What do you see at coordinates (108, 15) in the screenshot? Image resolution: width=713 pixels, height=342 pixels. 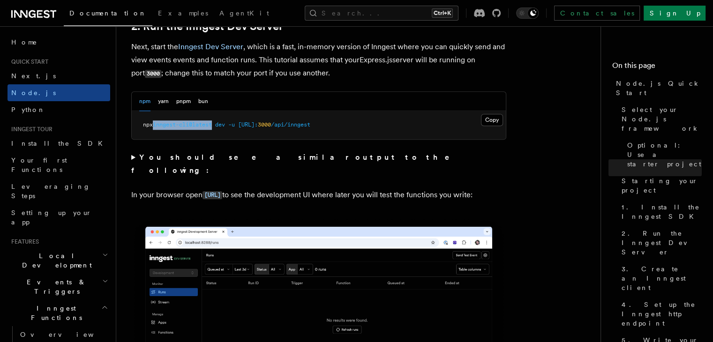 I see `a: Documentation` at bounding box center [108, 15].